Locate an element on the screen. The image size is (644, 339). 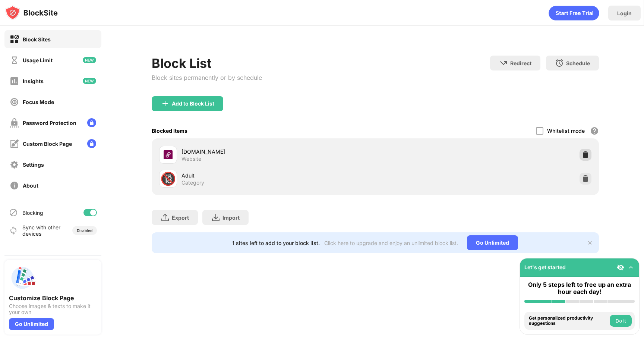
div: Redirect is located at coordinates (520, 63).